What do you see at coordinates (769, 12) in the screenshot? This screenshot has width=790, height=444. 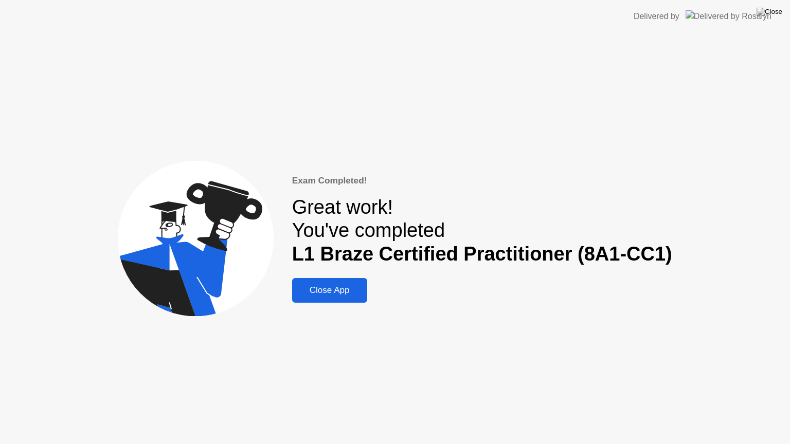 I see `img: Close` at bounding box center [769, 12].